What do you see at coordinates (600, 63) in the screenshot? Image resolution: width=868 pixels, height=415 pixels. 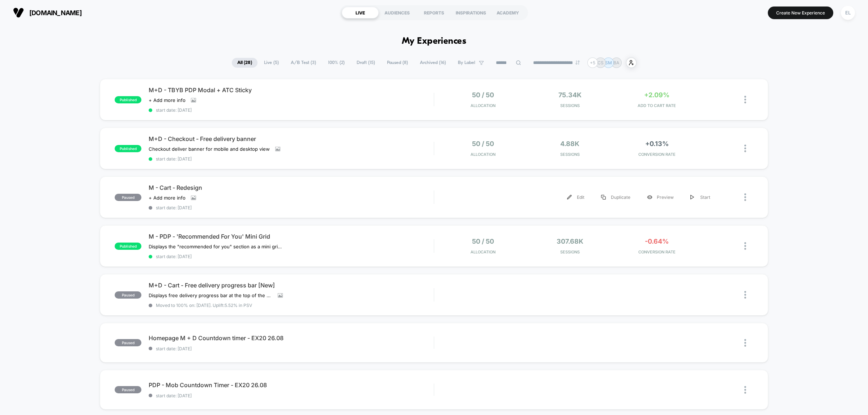 I see `p: CS` at bounding box center [600, 63].